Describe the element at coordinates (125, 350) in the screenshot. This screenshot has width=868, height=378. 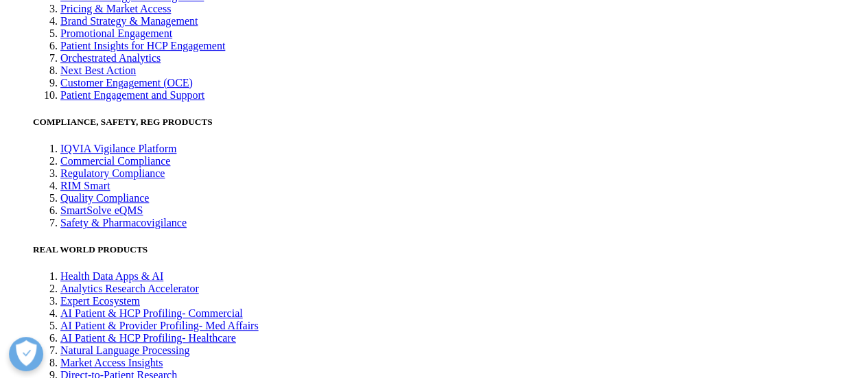
I see `a: Natural Language Processing` at that location.